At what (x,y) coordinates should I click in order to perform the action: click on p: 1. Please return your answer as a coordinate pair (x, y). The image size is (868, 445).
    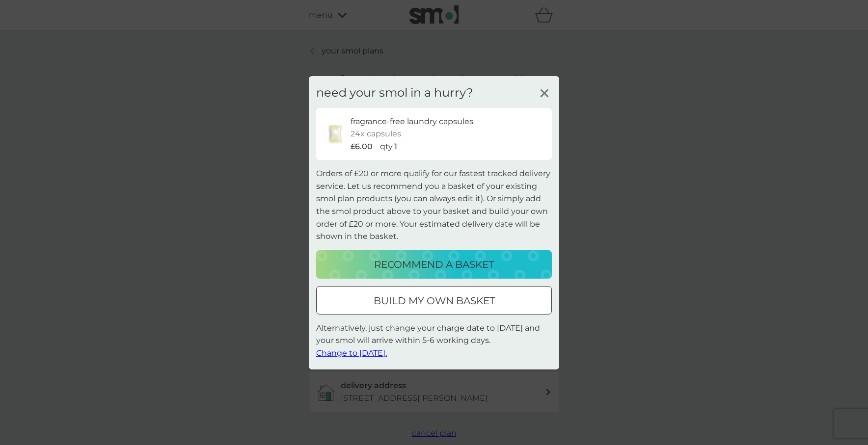
    Looking at the image, I should click on (396, 147).